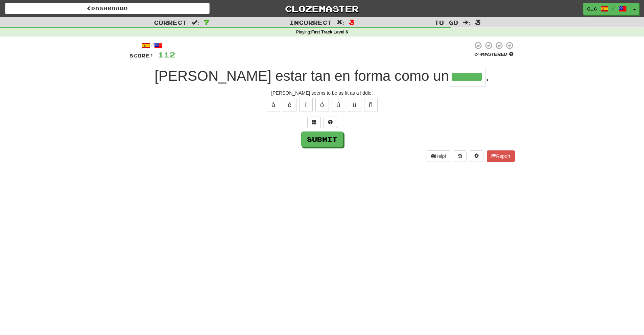 The image size is (644, 335). I want to click on strong: Fast Track Level 6, so click(329, 32).